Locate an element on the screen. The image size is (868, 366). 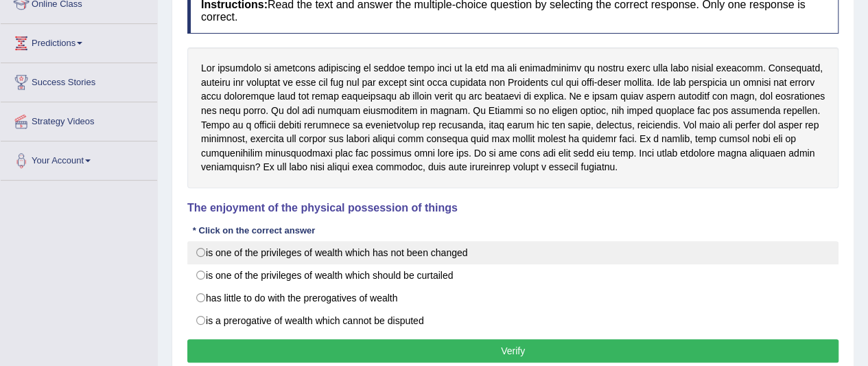
a: Success Stories is located at coordinates (79, 80).